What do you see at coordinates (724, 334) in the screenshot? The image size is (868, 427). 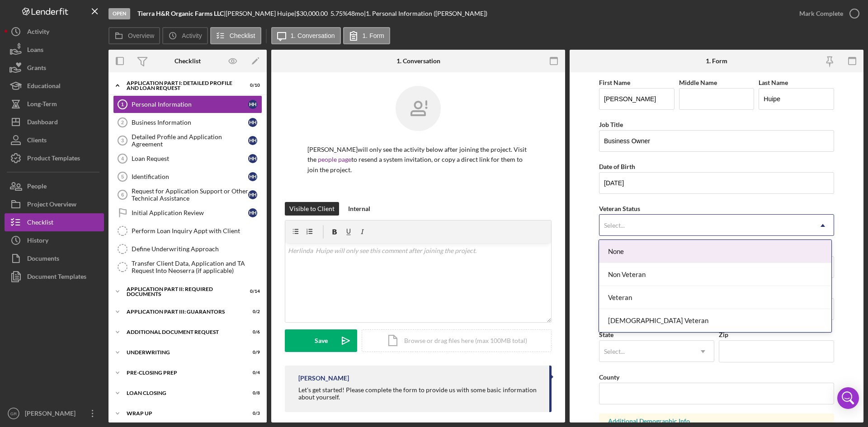 I see `label: Zip` at bounding box center [724, 334].